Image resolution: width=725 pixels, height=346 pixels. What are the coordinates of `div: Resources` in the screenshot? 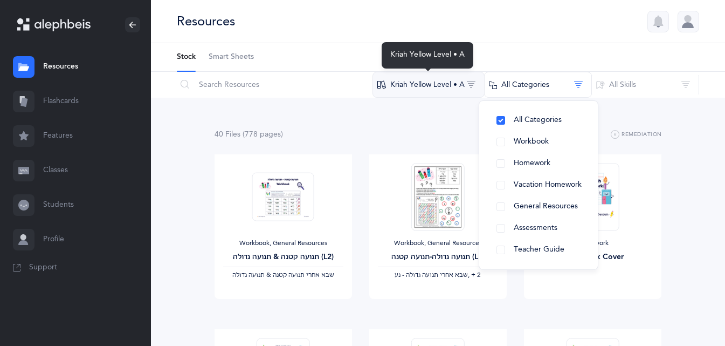 It's located at (206, 21).